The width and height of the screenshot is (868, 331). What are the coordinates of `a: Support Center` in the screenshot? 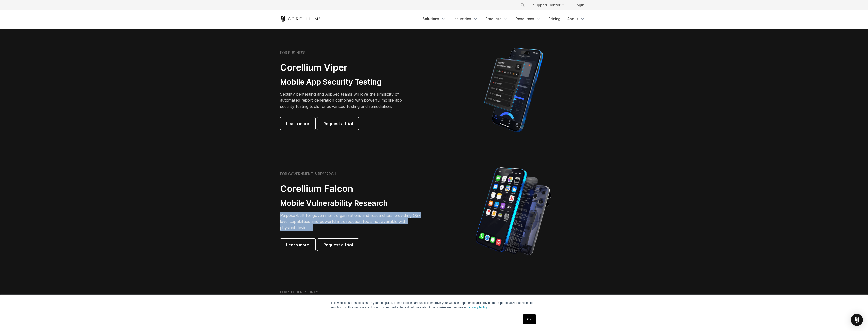 It's located at (549, 5).